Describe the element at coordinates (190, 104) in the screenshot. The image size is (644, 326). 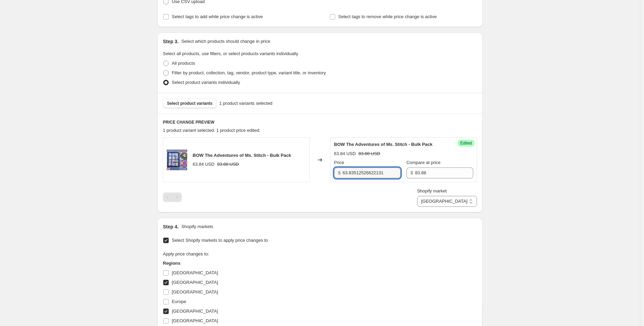
I see `button: Select product variants` at that location.